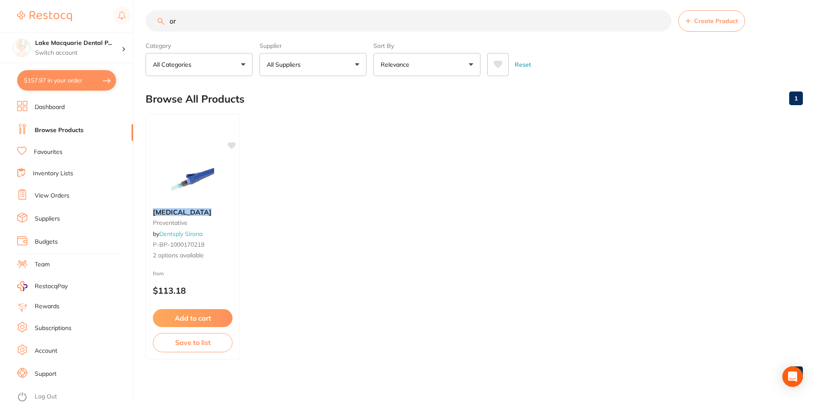  Describe the element at coordinates (158, 273) in the screenshot. I see `span: from` at that location.